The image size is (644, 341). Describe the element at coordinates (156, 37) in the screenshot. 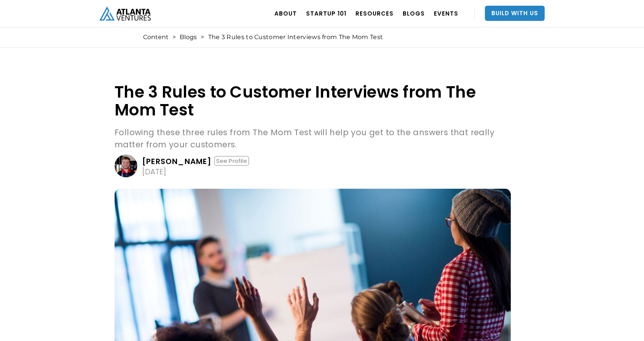

I see `a: Content` at that location.